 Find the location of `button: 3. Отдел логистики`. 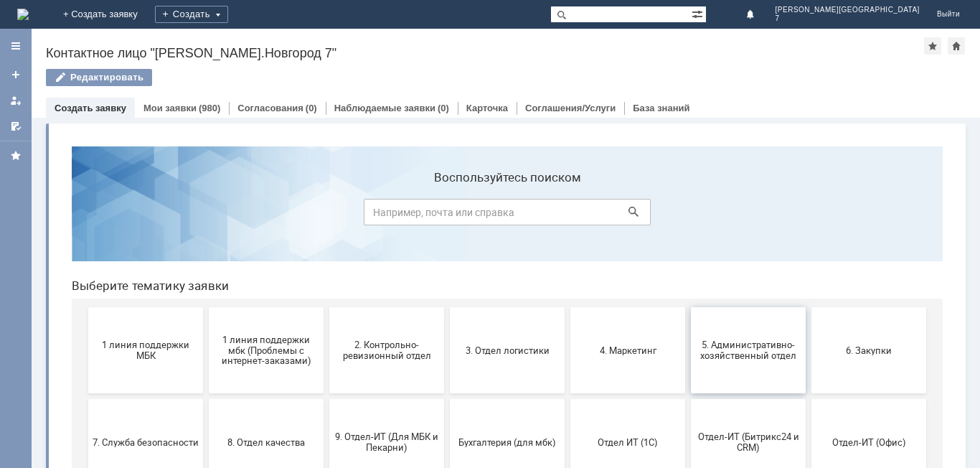

button: 3. Отдел логистики is located at coordinates (446, 215).